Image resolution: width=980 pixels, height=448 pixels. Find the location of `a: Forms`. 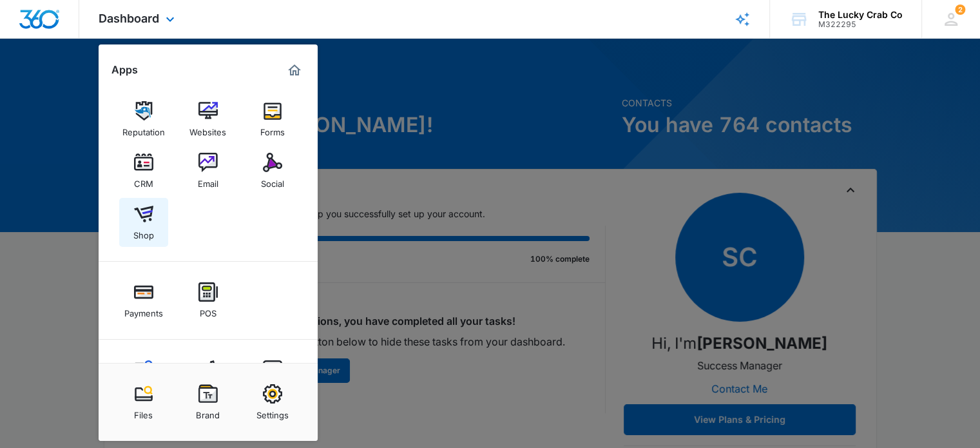

a: Forms is located at coordinates (272, 119).